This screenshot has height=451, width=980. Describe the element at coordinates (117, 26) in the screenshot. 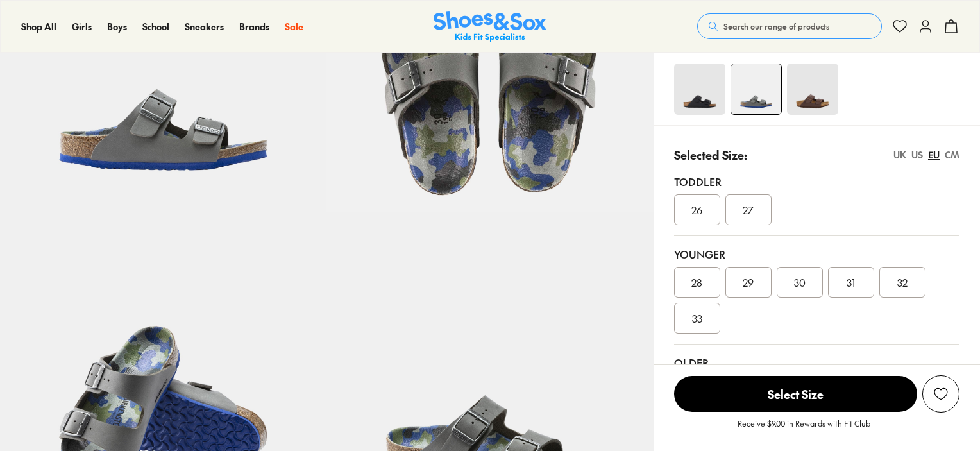

I see `a: Boys` at that location.